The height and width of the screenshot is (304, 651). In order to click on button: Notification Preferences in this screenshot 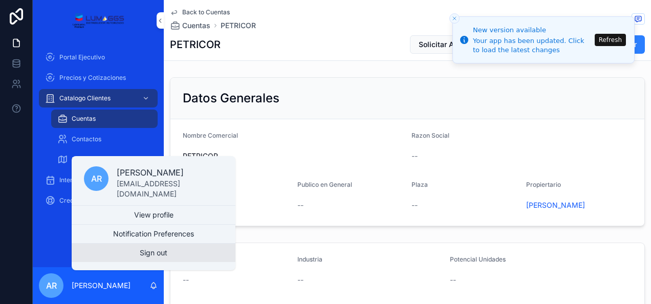, I will do `click(154, 234)`.